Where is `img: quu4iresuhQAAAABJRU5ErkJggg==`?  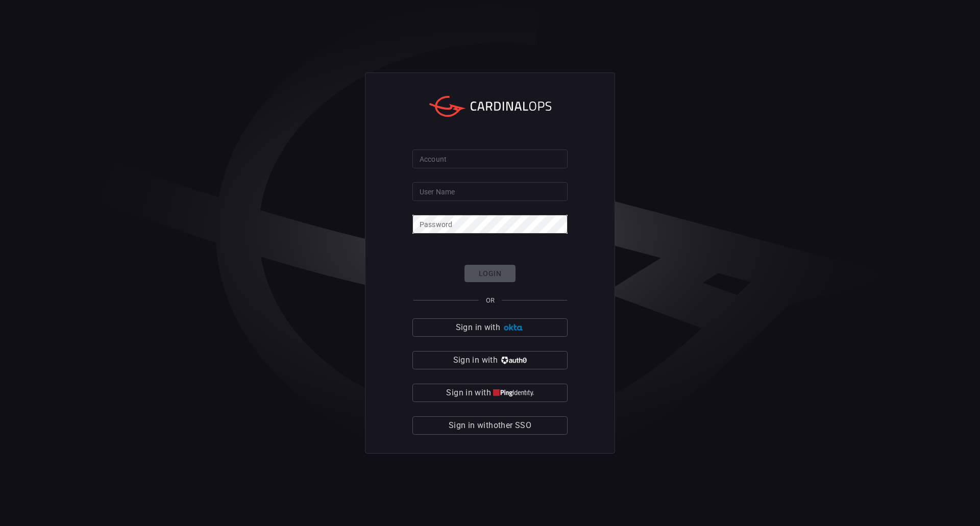
img: quu4iresuhQAAAABJRU5ErkJggg== is located at coordinates (513, 393).